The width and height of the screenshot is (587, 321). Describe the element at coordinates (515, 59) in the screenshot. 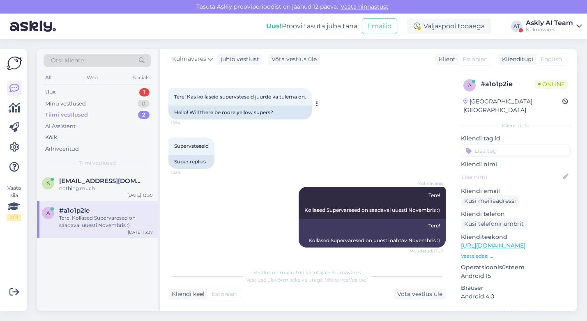

I see `div: Klienditugi` at that location.